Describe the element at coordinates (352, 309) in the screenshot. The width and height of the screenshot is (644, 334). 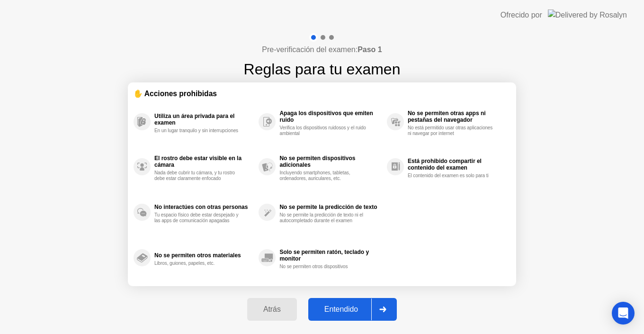
I see `button: Entendido` at that location.